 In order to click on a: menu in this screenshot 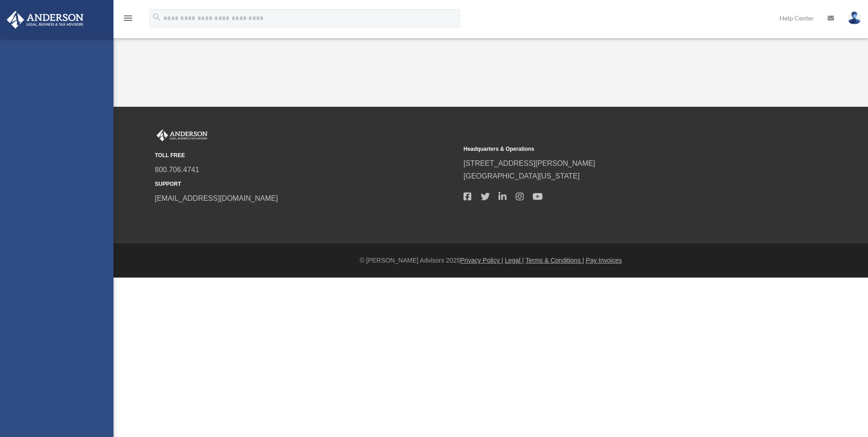, I will do `click(128, 20)`.